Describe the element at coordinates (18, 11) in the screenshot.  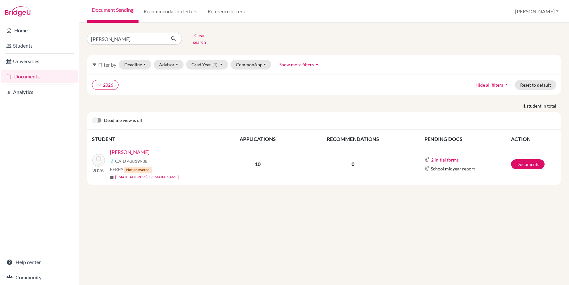
I see `img: Bridge-U` at that location.